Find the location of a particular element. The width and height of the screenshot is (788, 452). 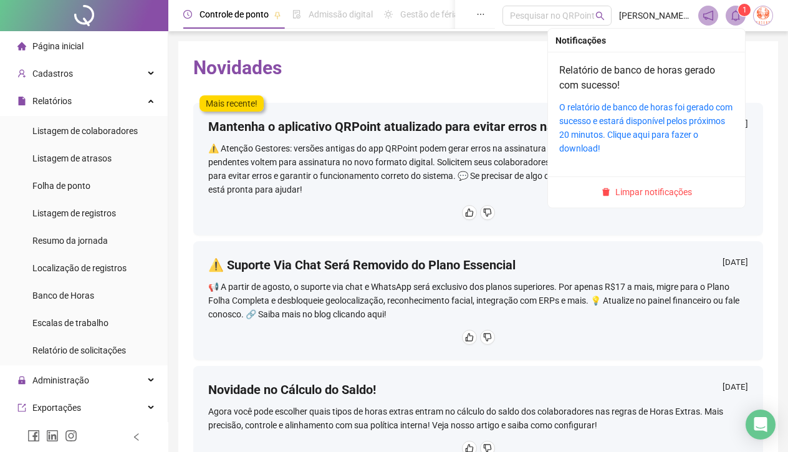

span: pushpin is located at coordinates (277, 15).